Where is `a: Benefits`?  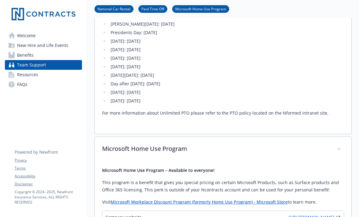
a: Benefits is located at coordinates (43, 55).